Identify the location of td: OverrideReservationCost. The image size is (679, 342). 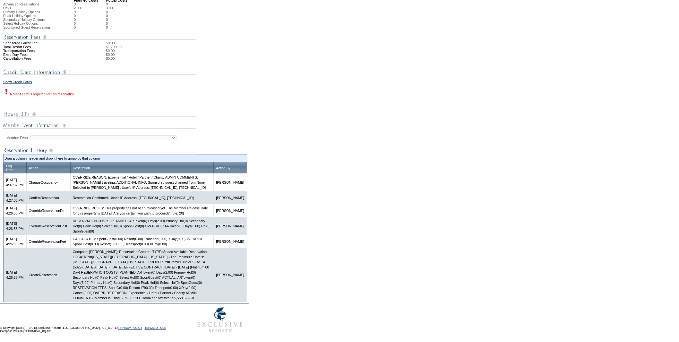
(48, 226).